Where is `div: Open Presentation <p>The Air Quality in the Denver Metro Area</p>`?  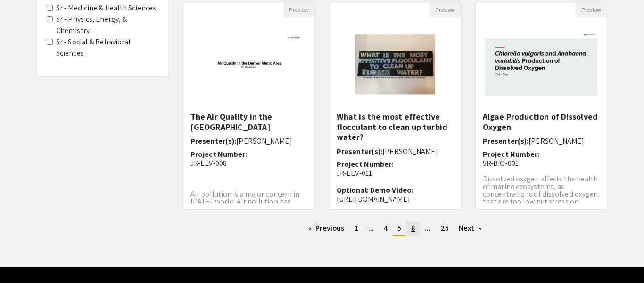 div: Open Presentation <p>The Air Quality in the Denver Metro Area</p> is located at coordinates (249, 106).